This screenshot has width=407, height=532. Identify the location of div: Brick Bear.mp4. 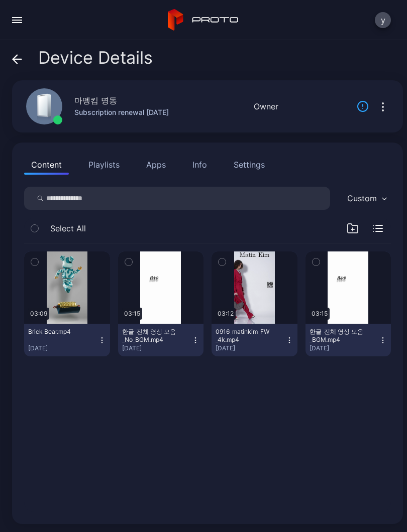
(56, 332).